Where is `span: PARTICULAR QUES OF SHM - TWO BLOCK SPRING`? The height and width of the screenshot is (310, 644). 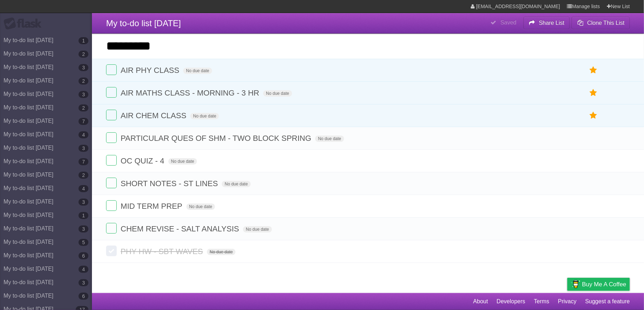
span: PARTICULAR QUES OF SHM - TWO BLOCK SPRING is located at coordinates (217, 138).